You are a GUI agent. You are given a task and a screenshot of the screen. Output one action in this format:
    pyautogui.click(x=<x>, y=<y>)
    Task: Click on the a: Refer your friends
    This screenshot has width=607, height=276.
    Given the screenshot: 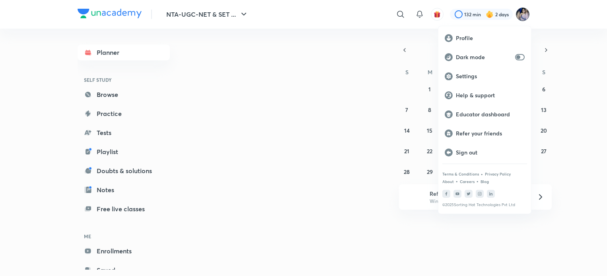 What is the action you would take?
    pyautogui.click(x=484, y=134)
    